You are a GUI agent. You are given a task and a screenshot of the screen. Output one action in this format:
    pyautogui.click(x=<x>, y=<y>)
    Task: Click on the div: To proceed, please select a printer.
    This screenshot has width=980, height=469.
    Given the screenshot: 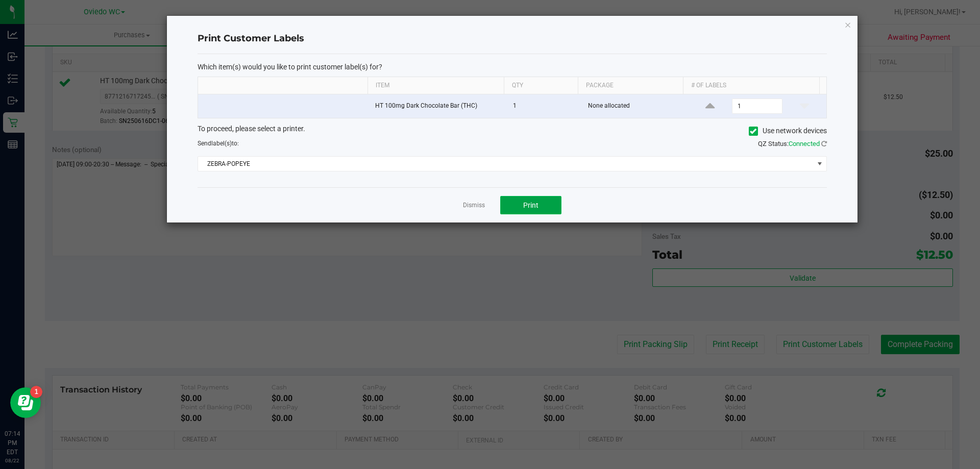 What is the action you would take?
    pyautogui.click(x=512, y=131)
    